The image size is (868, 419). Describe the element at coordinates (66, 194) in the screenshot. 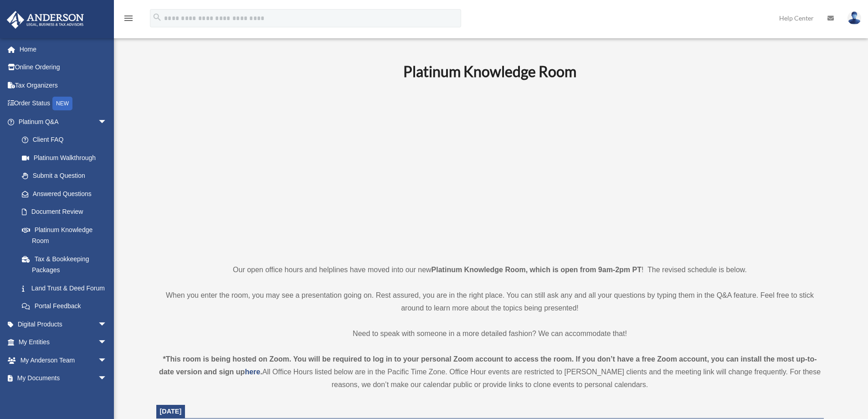

I see `a: Answered Questions` at that location.